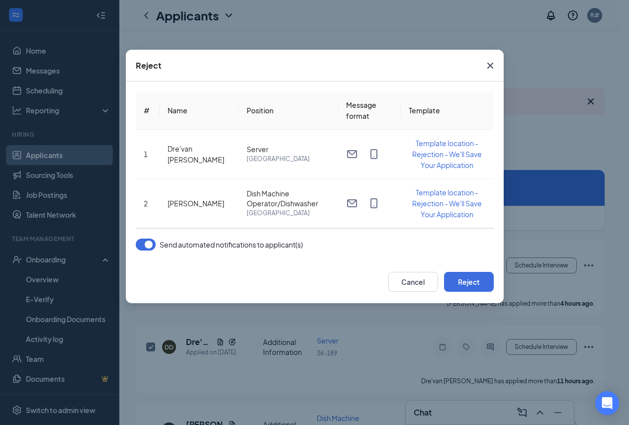 Image resolution: width=629 pixels, height=425 pixels. I want to click on span: Dish Machine Operator/Dishwasher, so click(288, 198).